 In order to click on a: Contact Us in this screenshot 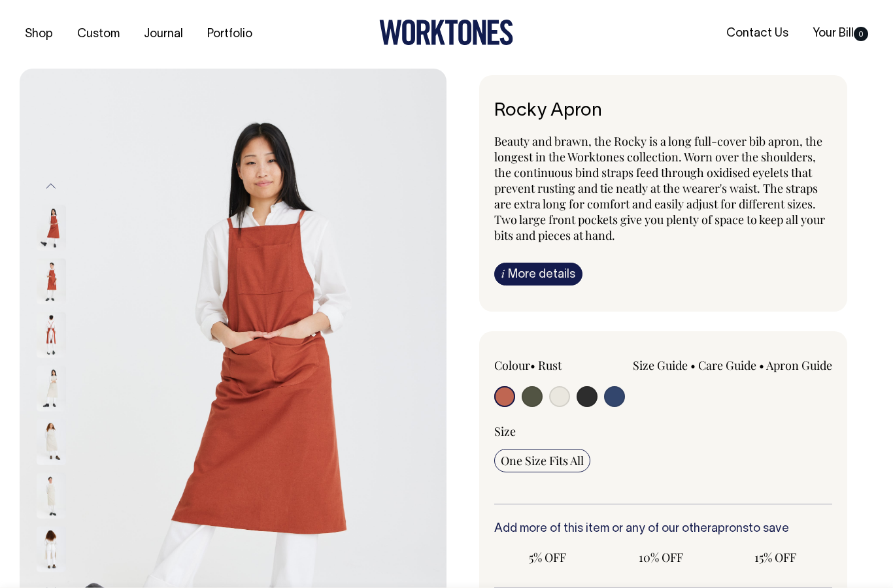, I will do `click(757, 33)`.